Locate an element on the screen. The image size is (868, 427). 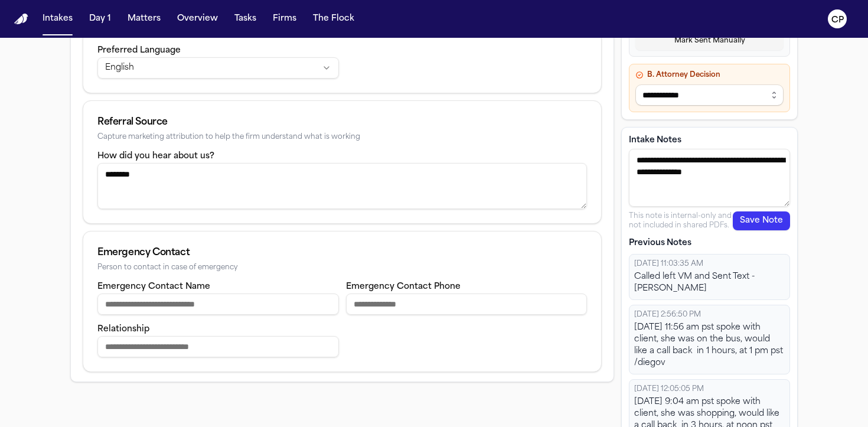
p: Previous Notes is located at coordinates (709, 243).